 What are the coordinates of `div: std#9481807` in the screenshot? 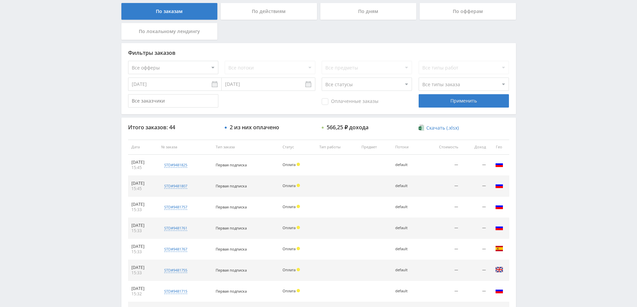 It's located at (176, 186).